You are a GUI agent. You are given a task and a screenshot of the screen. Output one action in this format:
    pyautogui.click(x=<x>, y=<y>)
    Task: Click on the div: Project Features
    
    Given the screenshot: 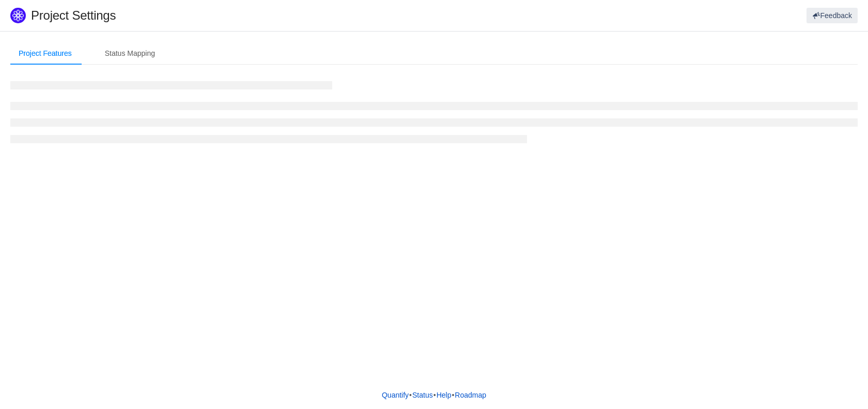 What is the action you would take?
    pyautogui.click(x=45, y=54)
    